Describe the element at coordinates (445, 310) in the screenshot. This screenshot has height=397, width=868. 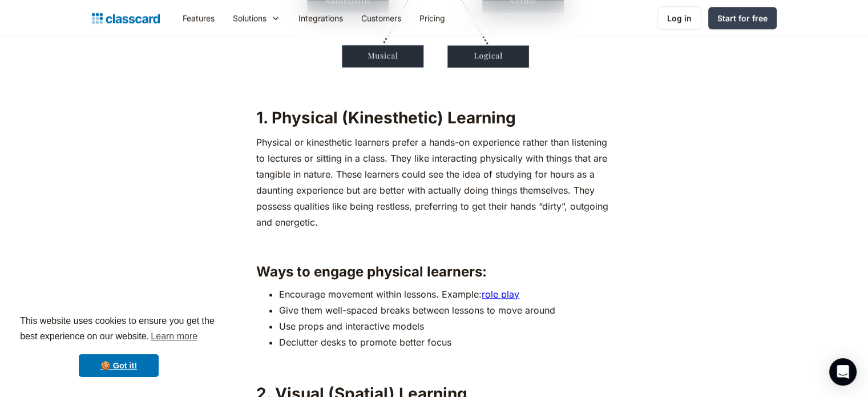
I see `li: Give them well-spaced breaks between lessons to move around` at that location.